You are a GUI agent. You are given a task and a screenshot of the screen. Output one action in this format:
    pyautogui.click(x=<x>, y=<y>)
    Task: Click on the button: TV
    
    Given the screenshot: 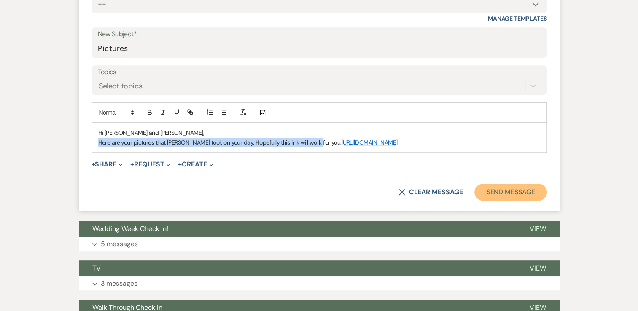 What is the action you would take?
    pyautogui.click(x=297, y=269)
    